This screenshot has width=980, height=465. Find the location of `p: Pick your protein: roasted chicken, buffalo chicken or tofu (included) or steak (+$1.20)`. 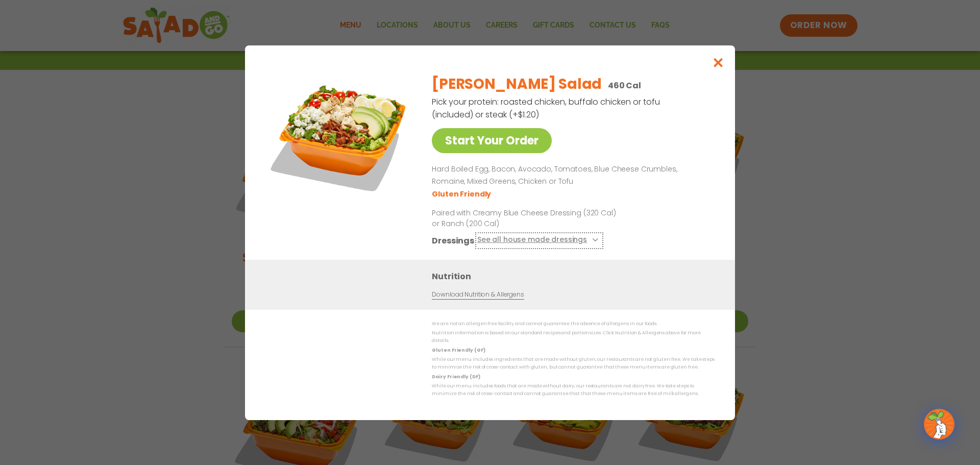

p: Pick your protein: roasted chicken, buffalo chicken or tofu (included) or steak (+$1.20) is located at coordinates (546, 108).